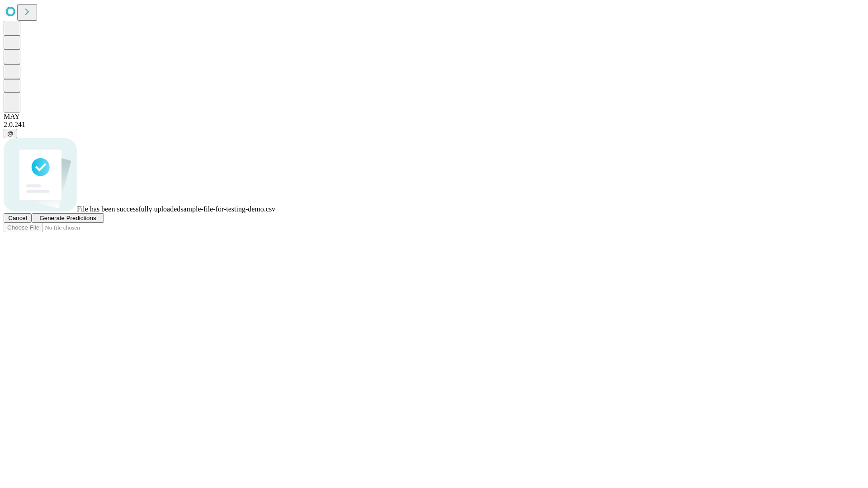  What do you see at coordinates (68, 218) in the screenshot?
I see `span: Generate Predictions` at bounding box center [68, 218].